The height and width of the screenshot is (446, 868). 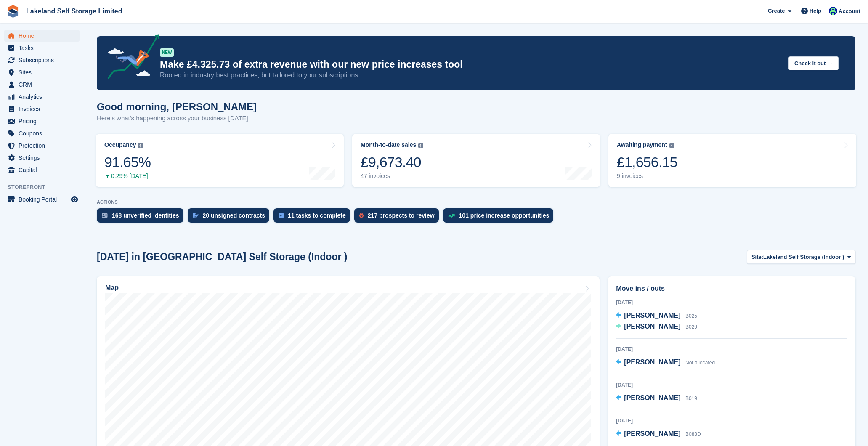 I want to click on a: Preview store, so click(x=74, y=200).